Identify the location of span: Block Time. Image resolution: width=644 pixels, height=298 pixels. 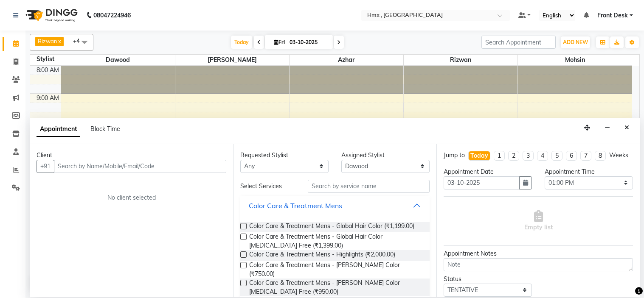
(105, 129).